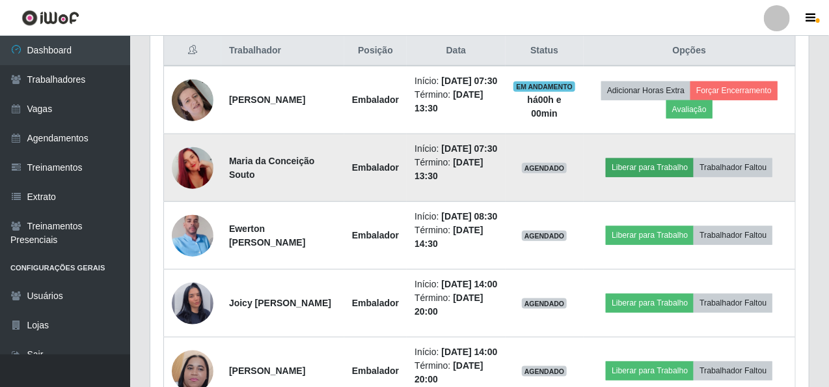 The width and height of the screenshot is (829, 387). I want to click on button: Forçar Encerramento, so click(734, 90).